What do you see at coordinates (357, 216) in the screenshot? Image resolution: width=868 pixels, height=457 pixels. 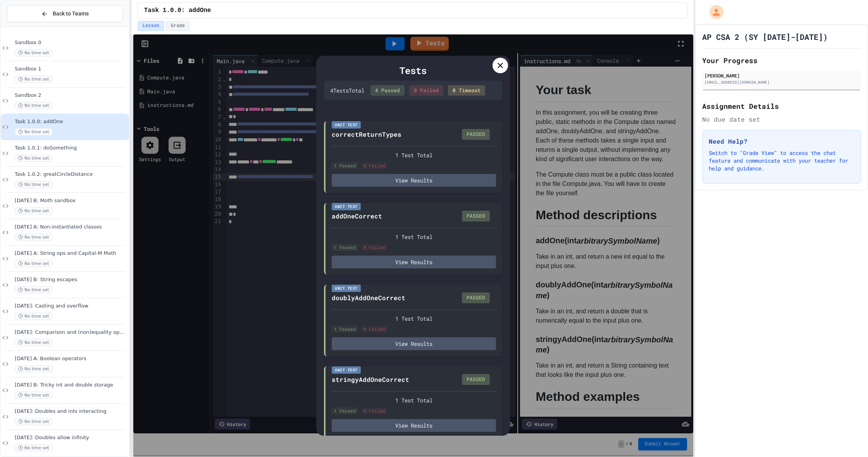 I see `div: addOneCorrect` at bounding box center [357, 216].